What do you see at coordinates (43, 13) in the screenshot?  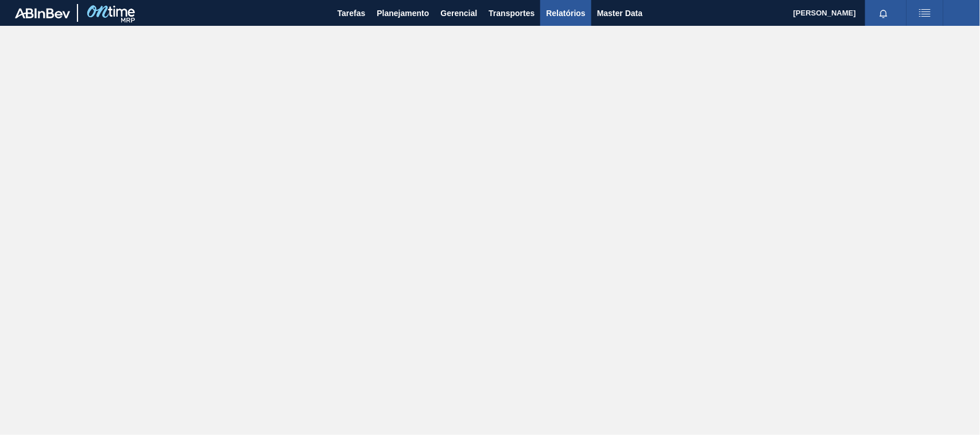 I see `img: TNhmsLtSVTkK8tSr43FrP2fwEKptu5GPRR3wAAAABJRU5ErkJggg==` at bounding box center [43, 13].